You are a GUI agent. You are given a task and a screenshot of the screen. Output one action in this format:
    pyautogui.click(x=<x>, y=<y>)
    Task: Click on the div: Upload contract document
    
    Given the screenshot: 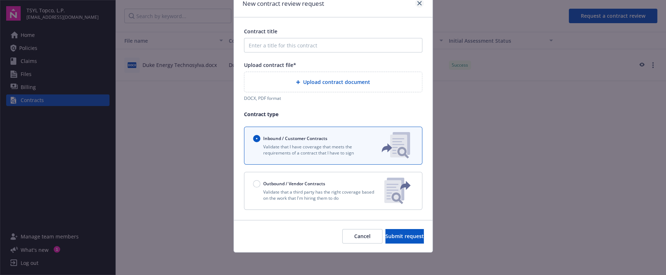 What is the action you would take?
    pyautogui.click(x=333, y=82)
    